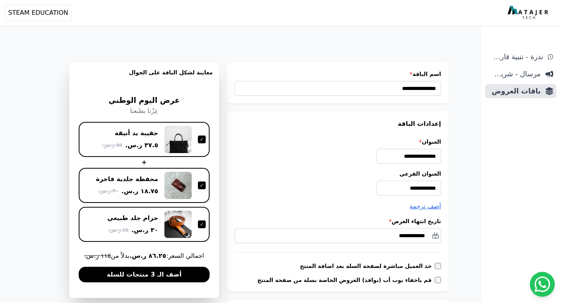 Image resolution: width=561 pixels, height=303 pixels. I want to click on img: حقيبة يد أنيقة, so click(178, 139).